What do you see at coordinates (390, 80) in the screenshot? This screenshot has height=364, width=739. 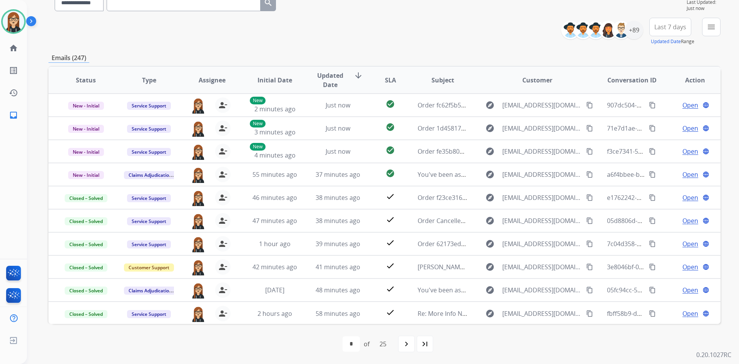 I see `span: SLA` at bounding box center [390, 80].